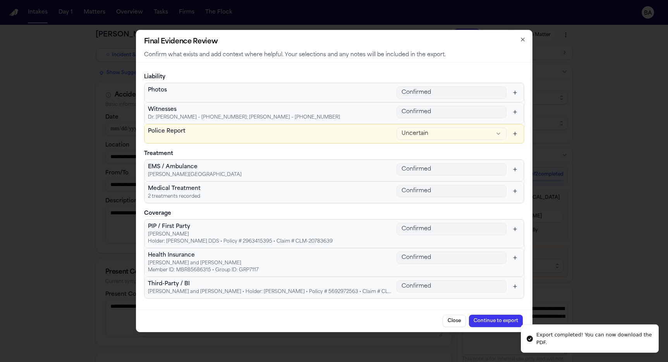 This screenshot has height=362, width=668. What do you see at coordinates (515, 93) in the screenshot?
I see `button: Add context for Photos` at bounding box center [515, 93].